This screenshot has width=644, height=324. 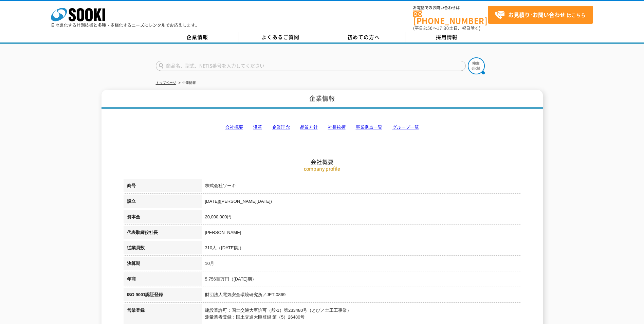 I want to click on span: 初めての方へ, so click(x=364, y=37).